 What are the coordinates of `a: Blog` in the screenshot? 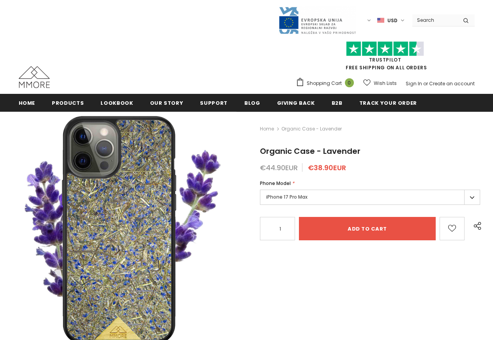 It's located at (252, 103).